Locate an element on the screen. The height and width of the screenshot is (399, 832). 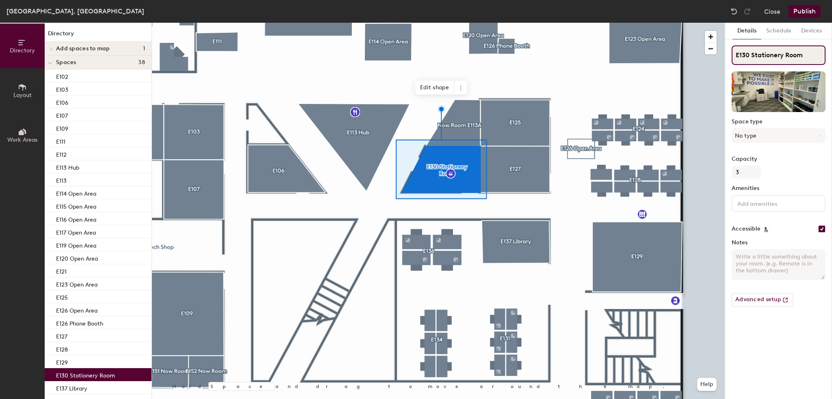
label: Accessible is located at coordinates (745, 229).